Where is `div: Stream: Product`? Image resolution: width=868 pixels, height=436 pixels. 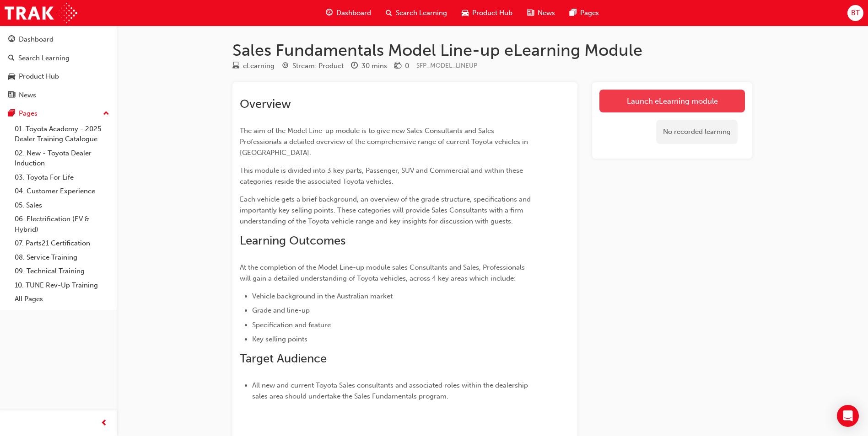
div: Stream: Product is located at coordinates (318, 66).